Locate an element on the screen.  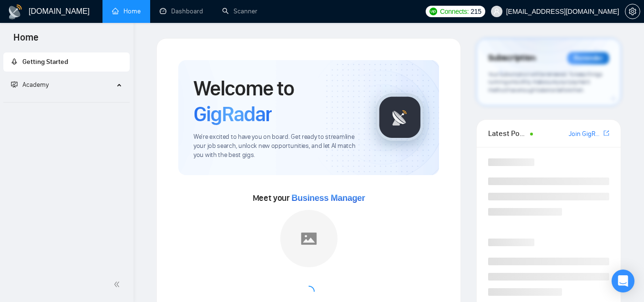
span: double-left is located at coordinates (118, 284).